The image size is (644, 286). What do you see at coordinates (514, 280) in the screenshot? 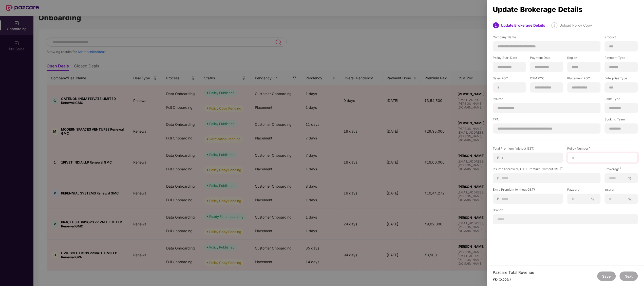
I see `div: ₹0` at bounding box center [514, 280].